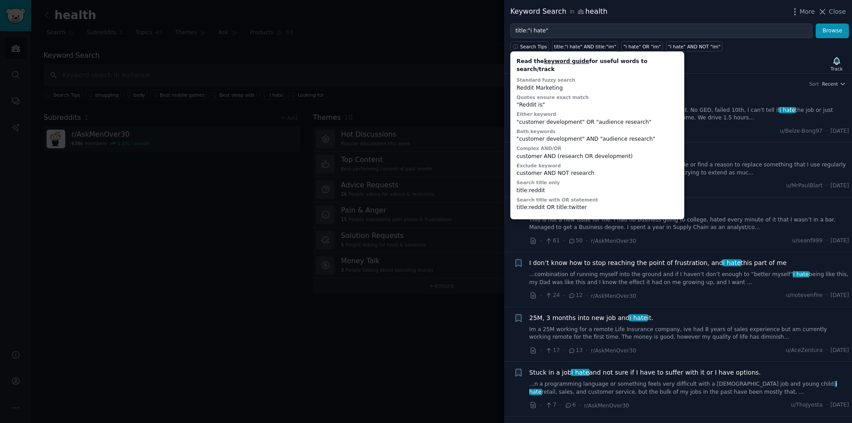 The width and height of the screenshot is (852, 423). I want to click on span: Search Tips, so click(533, 47).